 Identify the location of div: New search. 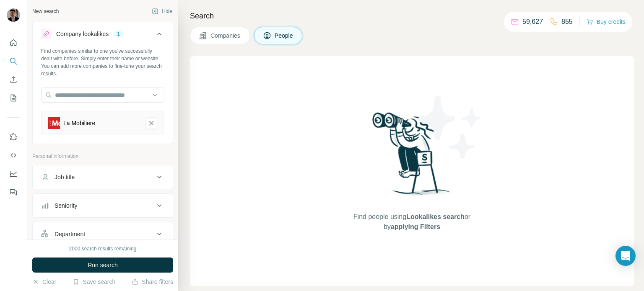
(45, 11).